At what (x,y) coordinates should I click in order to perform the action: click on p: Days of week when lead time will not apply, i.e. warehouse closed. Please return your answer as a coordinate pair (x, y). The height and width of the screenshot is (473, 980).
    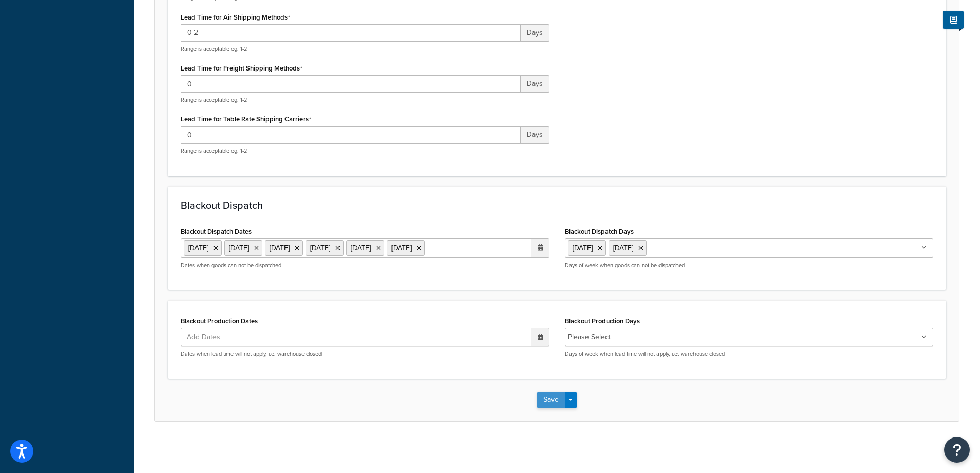
    Looking at the image, I should click on (750, 354).